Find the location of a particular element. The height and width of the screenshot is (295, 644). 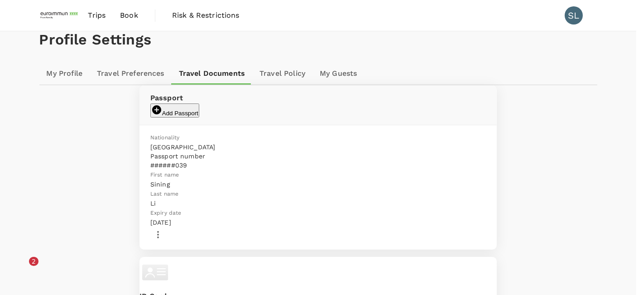

a: Travel Policy is located at coordinates (282, 73).